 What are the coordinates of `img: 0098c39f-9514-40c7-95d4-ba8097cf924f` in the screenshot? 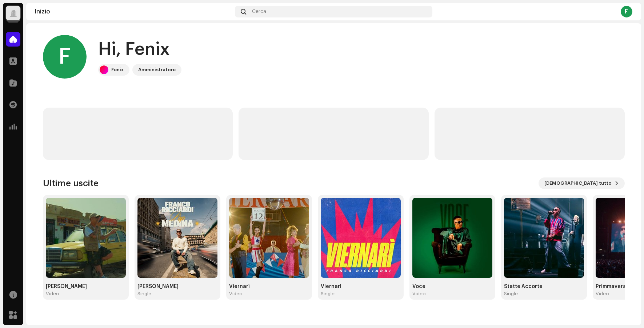 It's located at (361, 238).